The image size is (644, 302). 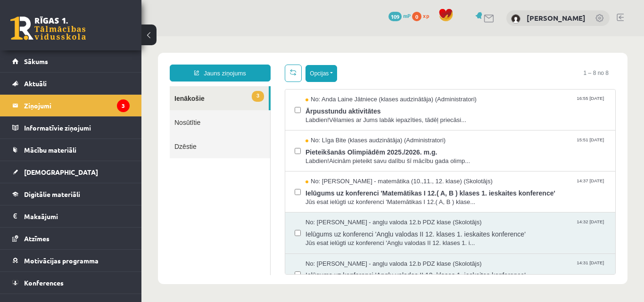 What do you see at coordinates (314, 114) in the screenshot?
I see `span: Pieteikšanās Olimpiādēm 2025./2026. m.g.` at bounding box center [314, 114].